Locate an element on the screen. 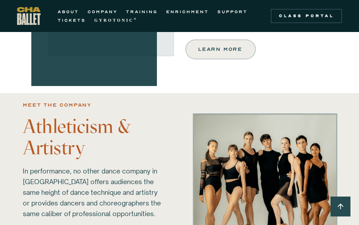 This screenshot has height=225, width=359. div: Learn more is located at coordinates (221, 49).